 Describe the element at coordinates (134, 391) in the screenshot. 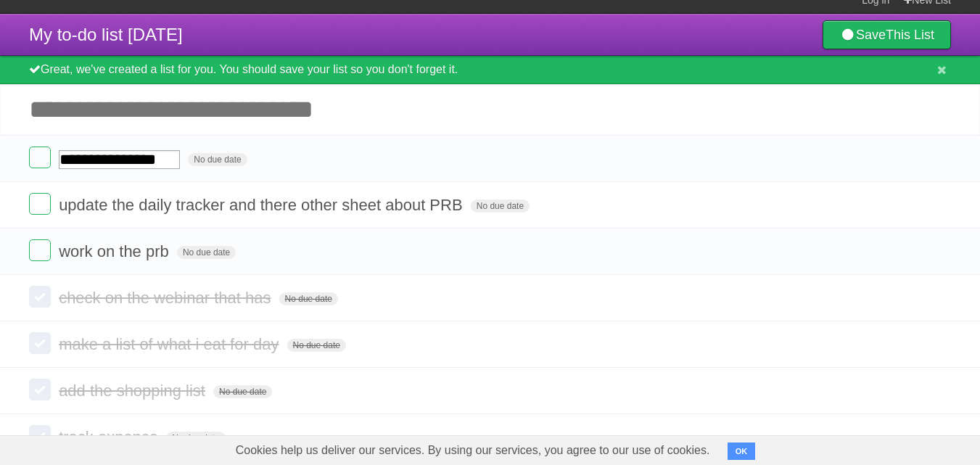

I see `span: add the shopping list` at that location.